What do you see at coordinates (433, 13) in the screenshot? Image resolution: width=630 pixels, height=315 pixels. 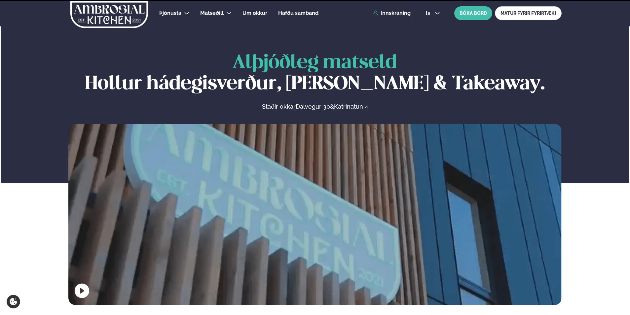 I see `button: is` at bounding box center [433, 13].